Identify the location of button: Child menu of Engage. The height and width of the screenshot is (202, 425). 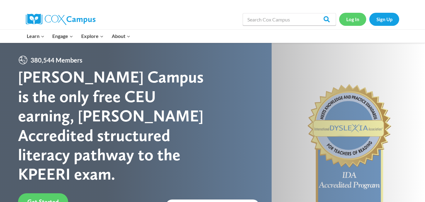
(63, 36).